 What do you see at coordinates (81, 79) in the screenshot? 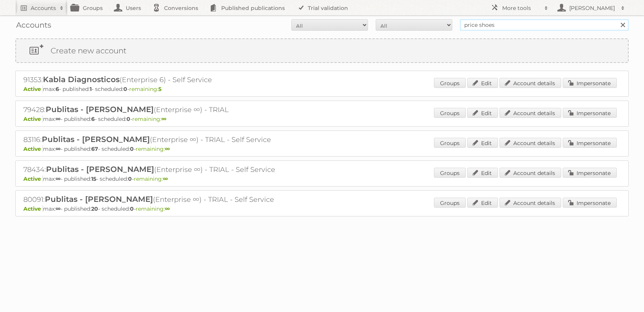
I see `span: Kabla Diagnosticos` at bounding box center [81, 79].